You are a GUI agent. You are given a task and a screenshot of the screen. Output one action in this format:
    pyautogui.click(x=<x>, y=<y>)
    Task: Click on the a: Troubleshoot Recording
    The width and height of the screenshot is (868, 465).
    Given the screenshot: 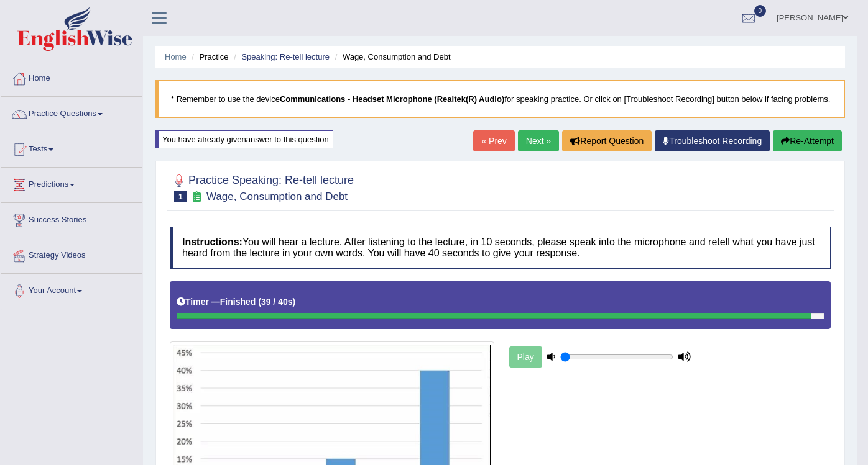 What is the action you would take?
    pyautogui.click(x=711, y=141)
    